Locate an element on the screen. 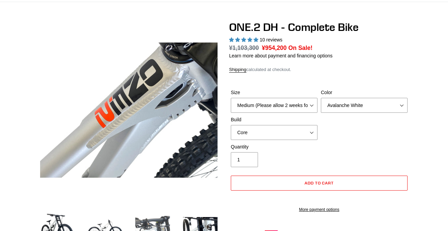 This screenshot has width=448, height=231. span: 5.00 stars is located at coordinates (244, 40).